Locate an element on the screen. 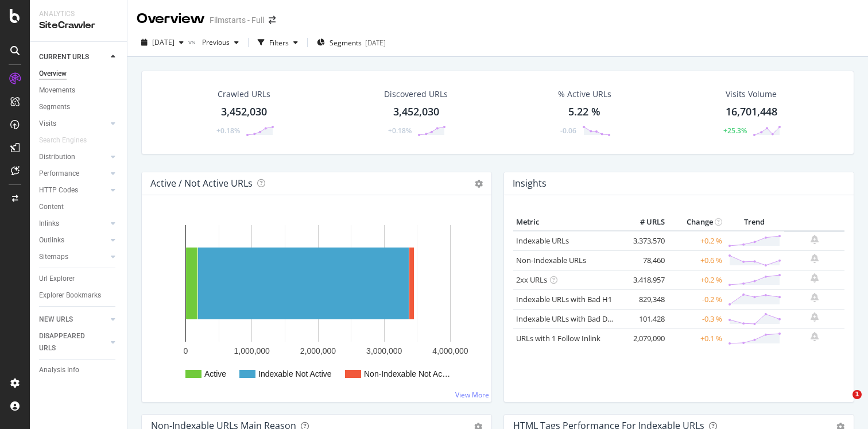 This screenshot has width=868, height=429. a: Non-Indexable URLs is located at coordinates (551, 260).